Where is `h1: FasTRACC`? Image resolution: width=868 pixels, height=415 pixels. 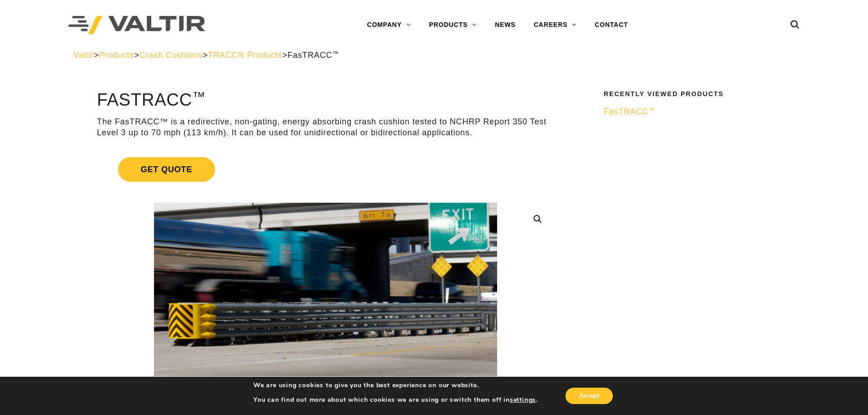
h1: FasTRACC is located at coordinates (325, 100).